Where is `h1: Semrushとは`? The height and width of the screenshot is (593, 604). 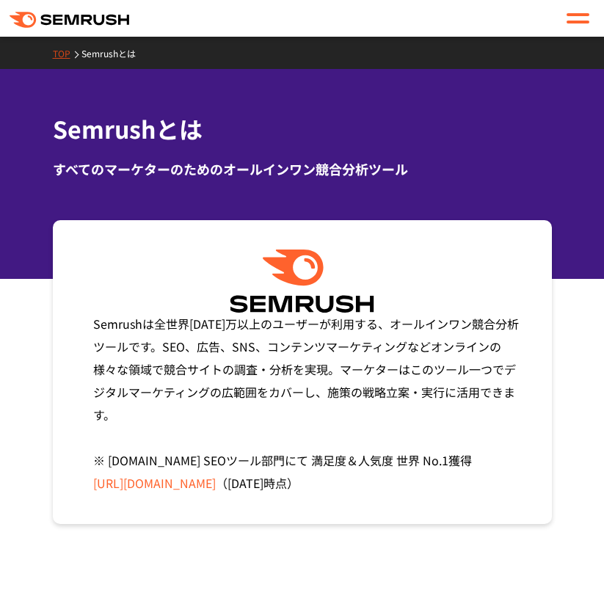 h1: Semrushとは is located at coordinates (302, 128).